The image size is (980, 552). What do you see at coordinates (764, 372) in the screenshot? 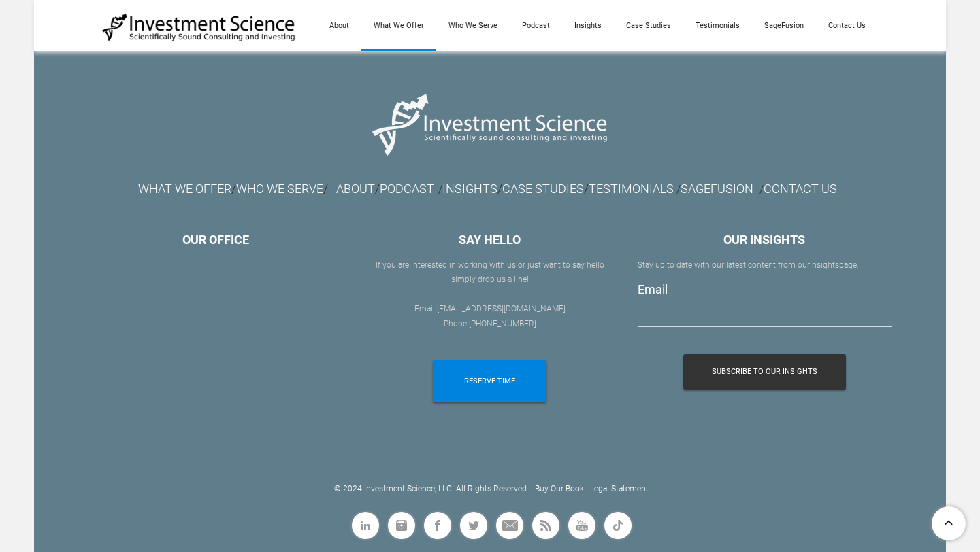
I see `span: Subscribe To Our Insights` at bounding box center [764, 372].